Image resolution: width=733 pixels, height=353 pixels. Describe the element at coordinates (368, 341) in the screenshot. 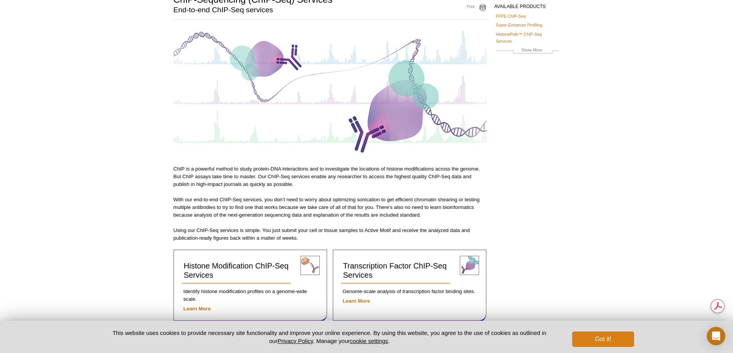

I see `button: cookie settings` at that location.